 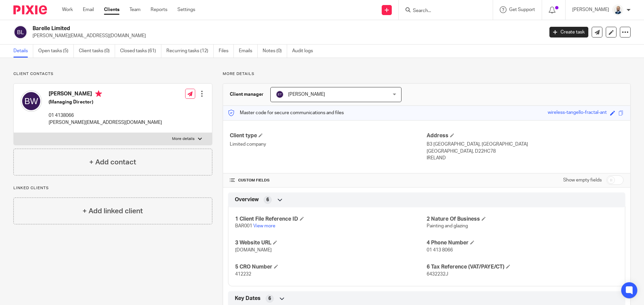 I want to click on h4: 5 CRO Number, so click(x=331, y=267).